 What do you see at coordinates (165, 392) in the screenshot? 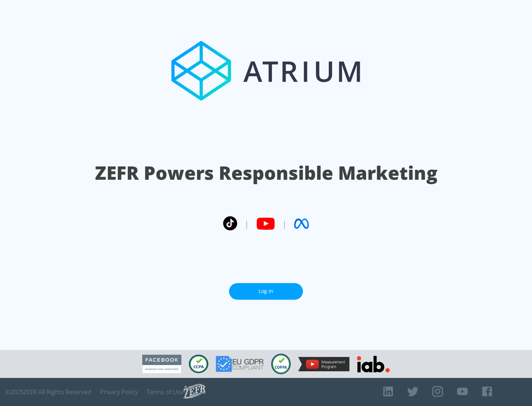
I see `a: Terms of Use` at bounding box center [165, 392].